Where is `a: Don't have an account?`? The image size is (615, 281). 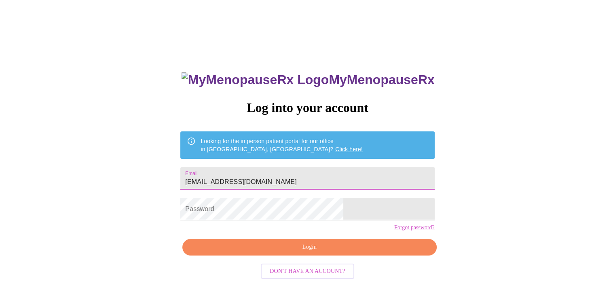 a: Don't have an account? is located at coordinates (307, 270).